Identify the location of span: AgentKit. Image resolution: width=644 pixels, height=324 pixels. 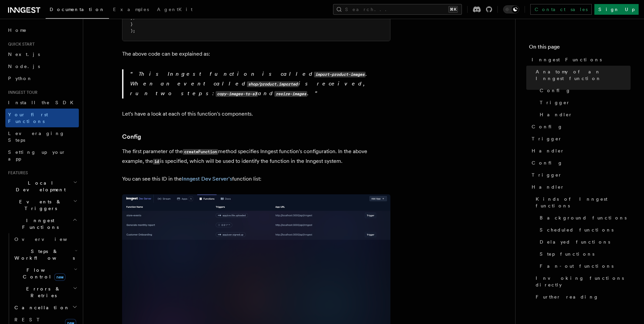
(175, 9).